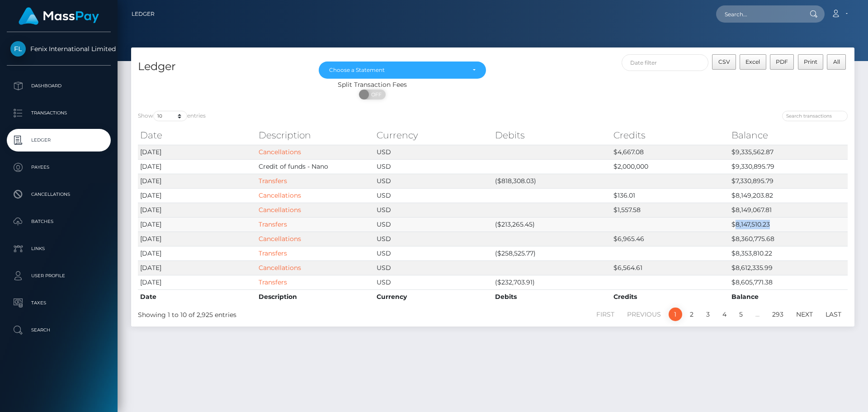 Image resolution: width=868 pixels, height=412 pixels. I want to click on p: Links, so click(59, 248).